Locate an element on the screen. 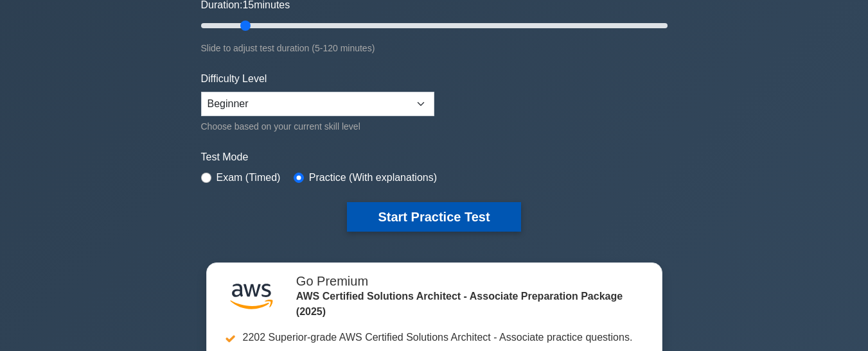 This screenshot has width=868, height=351. button: Start Practice Test is located at coordinates (433, 217).